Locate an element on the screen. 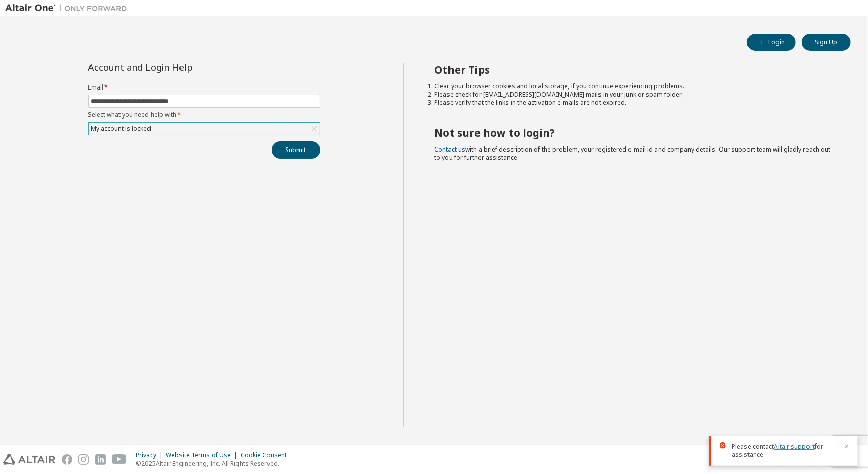  p: © 2025 Altair Engineering, Inc. All Rights Reserved. is located at coordinates (214, 463).